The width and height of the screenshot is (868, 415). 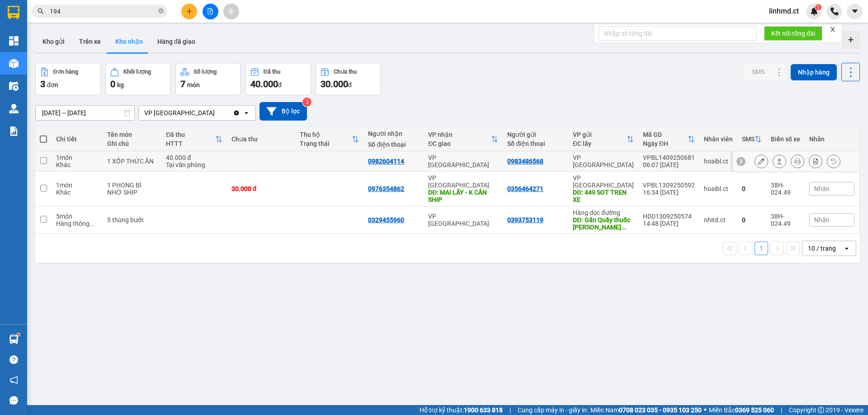 I want to click on div: HDD1309250574, so click(x=668, y=216).